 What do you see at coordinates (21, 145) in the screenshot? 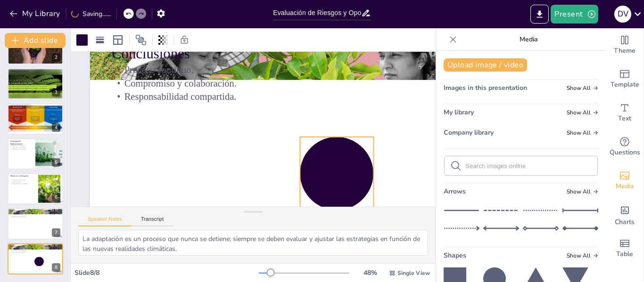
I see `p: Participación comunitaria.` at bounding box center [21, 145].